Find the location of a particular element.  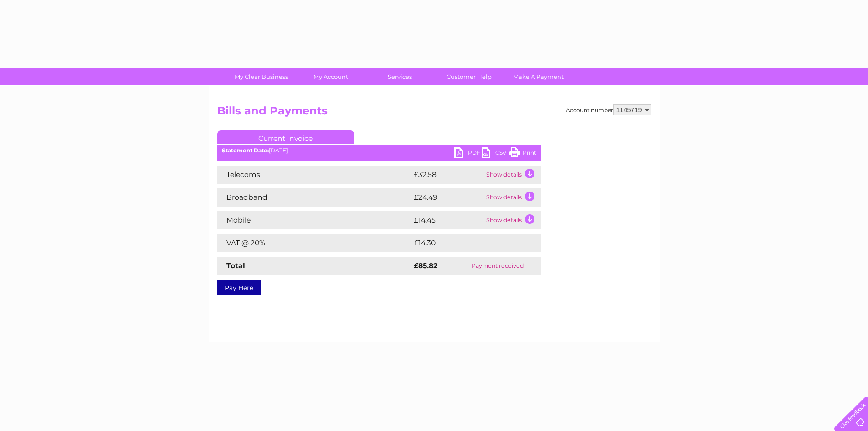

a: Pay Here is located at coordinates (239, 288).